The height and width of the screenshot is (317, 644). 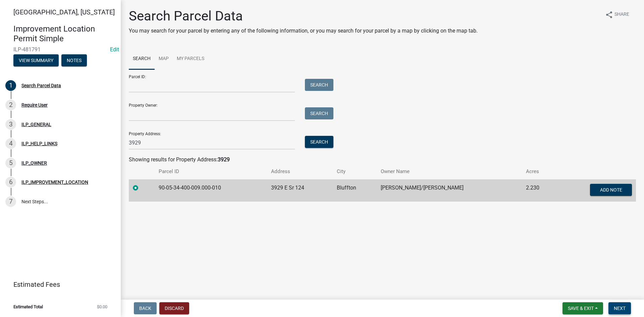 I want to click on wm-modal-confirm: Edit Application Number, so click(x=114, y=49).